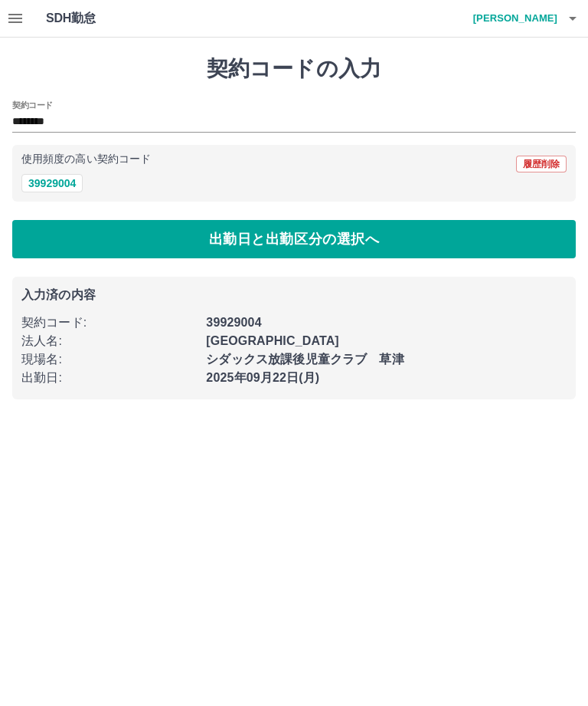 This screenshot has height=706, width=588. Describe the element at coordinates (85, 159) in the screenshot. I see `p: 使用頻度の高い契約コード` at that location.